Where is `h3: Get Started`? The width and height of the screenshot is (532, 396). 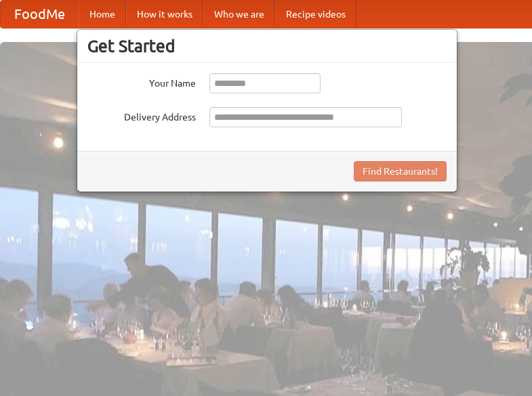 h3: Get Started is located at coordinates (267, 46).